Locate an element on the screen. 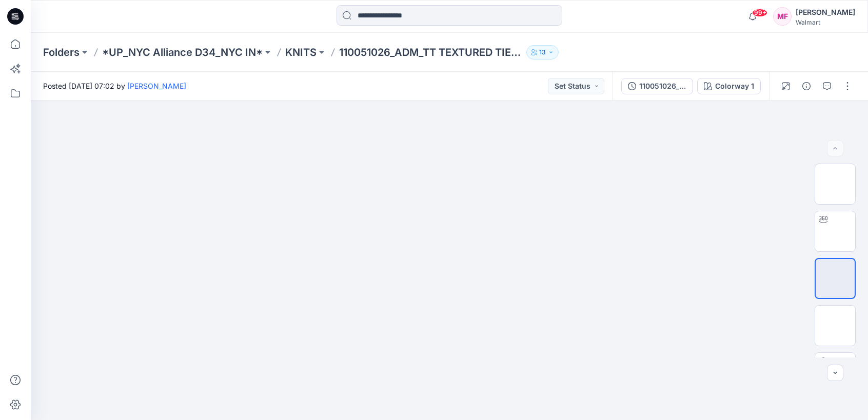  button: Details is located at coordinates (806, 86).